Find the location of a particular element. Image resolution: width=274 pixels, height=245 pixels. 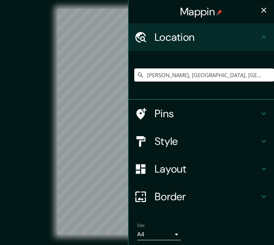

label: Size is located at coordinates (141, 226).